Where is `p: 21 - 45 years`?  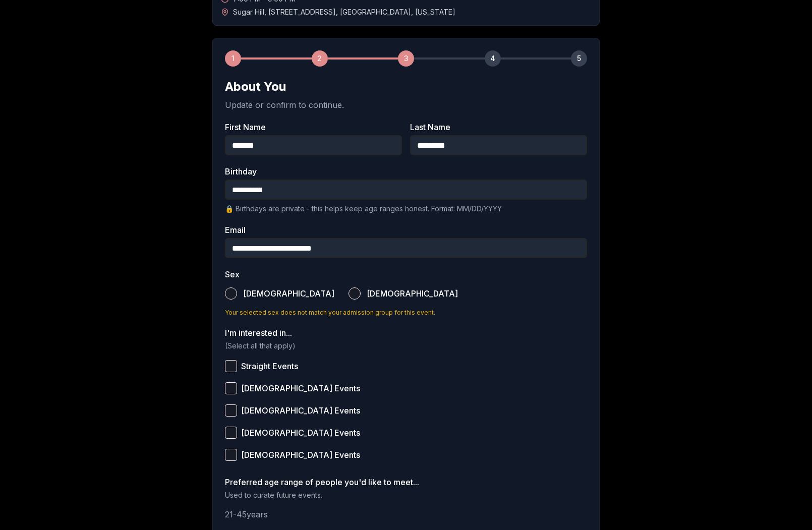
p: 21 - 45 years is located at coordinates (406, 514).